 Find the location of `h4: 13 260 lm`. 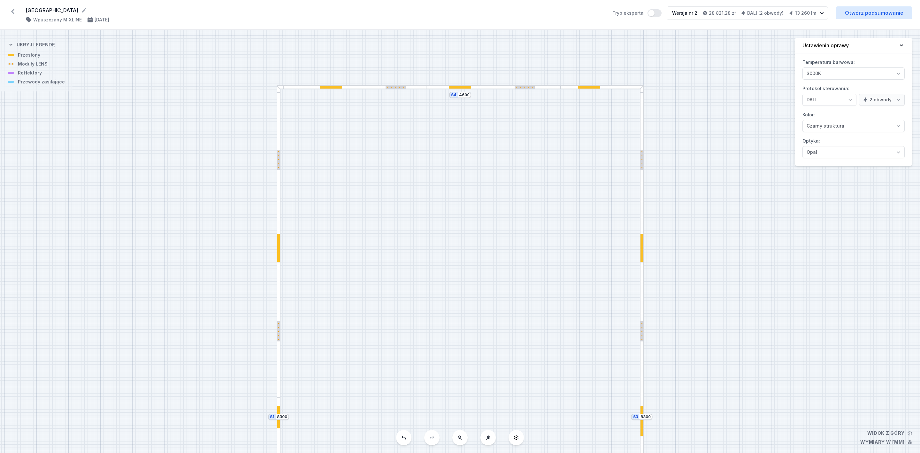

h4: 13 260 lm is located at coordinates (806, 13).